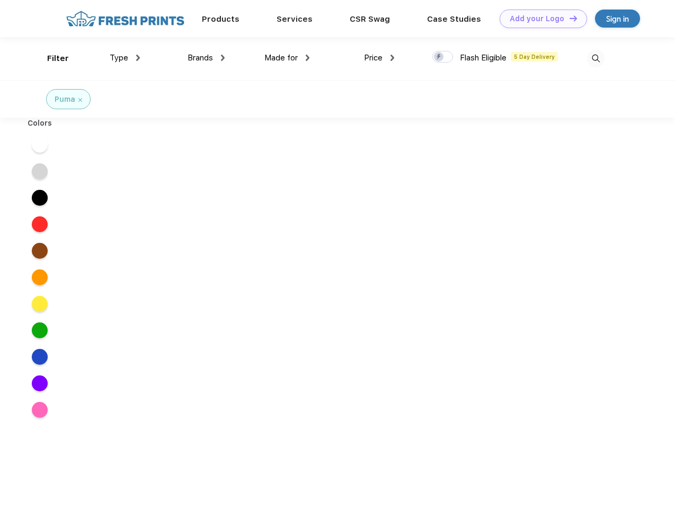 This screenshot has width=675, height=509. What do you see at coordinates (373, 58) in the screenshot?
I see `span: Price` at bounding box center [373, 58].